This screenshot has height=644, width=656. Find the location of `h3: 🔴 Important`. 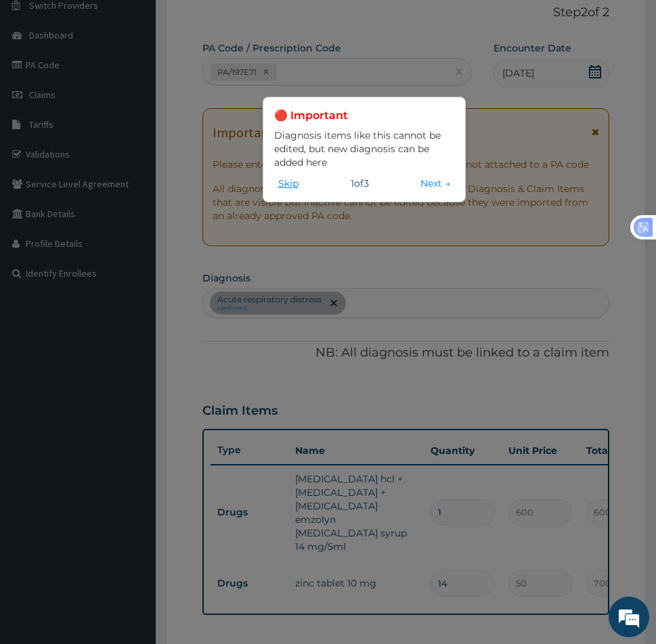

h3: 🔴 Important is located at coordinates (364, 116).